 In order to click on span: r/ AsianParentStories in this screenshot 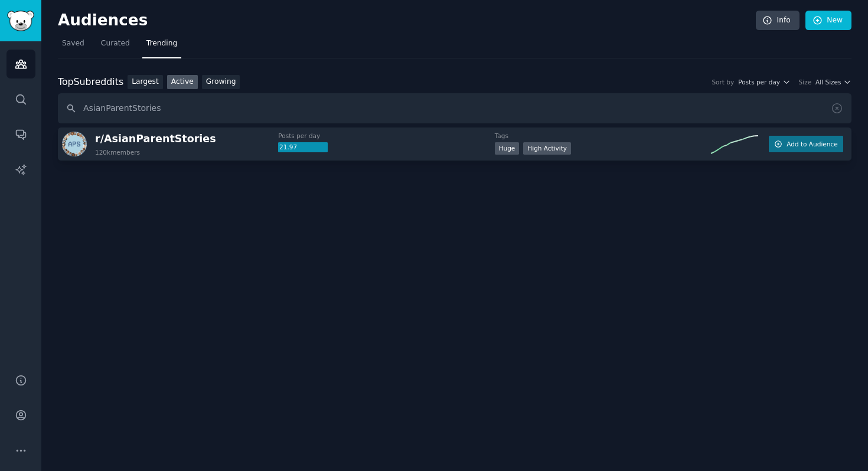, I will do `click(156, 139)`.